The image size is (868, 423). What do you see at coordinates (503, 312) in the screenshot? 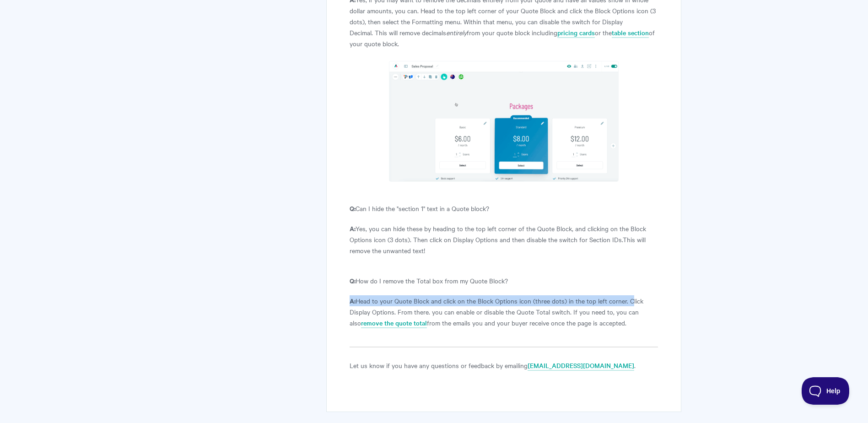
I see `p: Head to your Quote Block and click on the Block Options icon (three dots) in the top left corner....` at bounding box center [503, 312].